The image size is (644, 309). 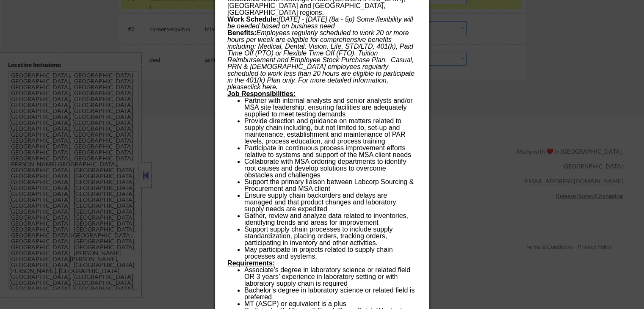 What do you see at coordinates (321, 60) in the screenshot?
I see `i: Employees regularly scheduled to work 20 or more hours per week are eligible for comprehensive be...` at bounding box center [321, 60].